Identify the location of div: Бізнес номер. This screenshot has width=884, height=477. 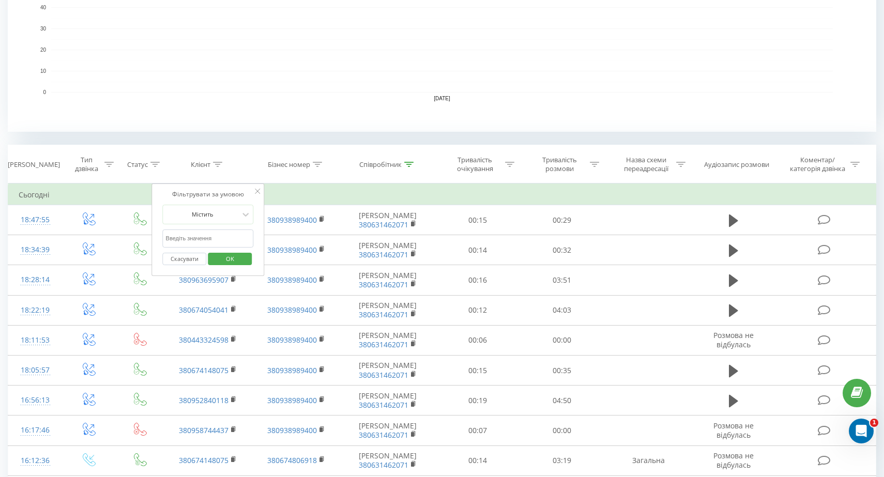
(289, 164).